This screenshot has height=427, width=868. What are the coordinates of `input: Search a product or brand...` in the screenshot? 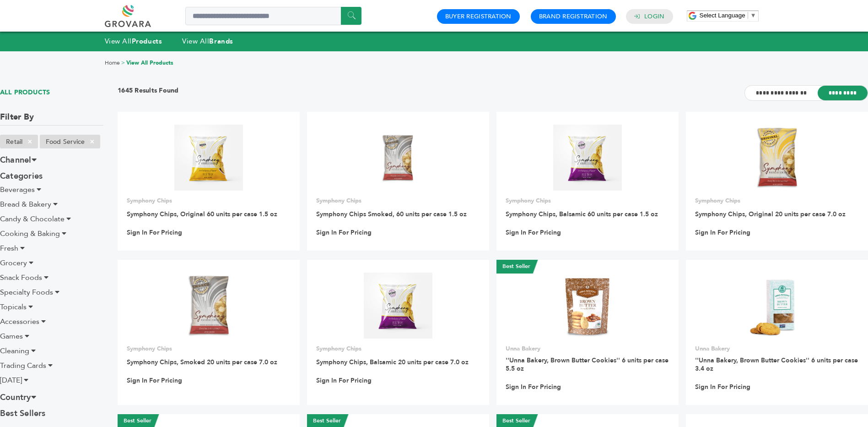 It's located at (274, 16).